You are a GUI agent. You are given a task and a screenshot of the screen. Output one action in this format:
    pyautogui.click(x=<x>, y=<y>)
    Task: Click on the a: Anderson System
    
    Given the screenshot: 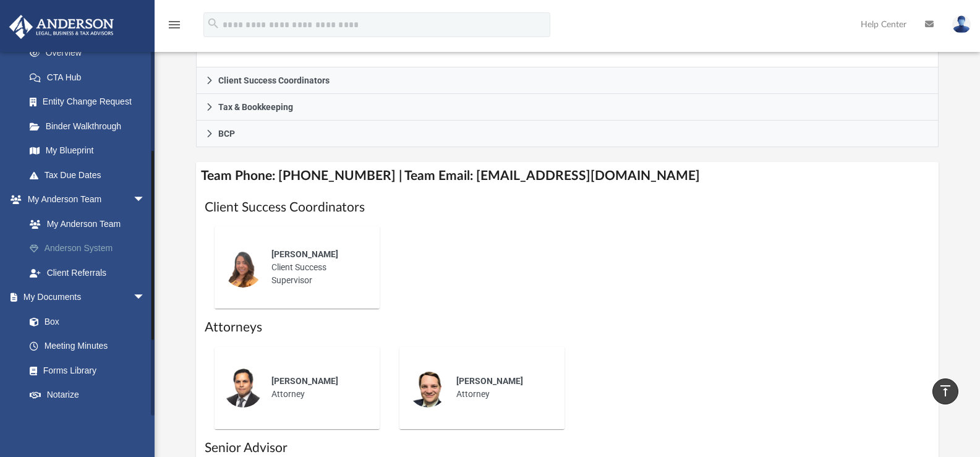 What is the action you would take?
    pyautogui.click(x=90, y=249)
    